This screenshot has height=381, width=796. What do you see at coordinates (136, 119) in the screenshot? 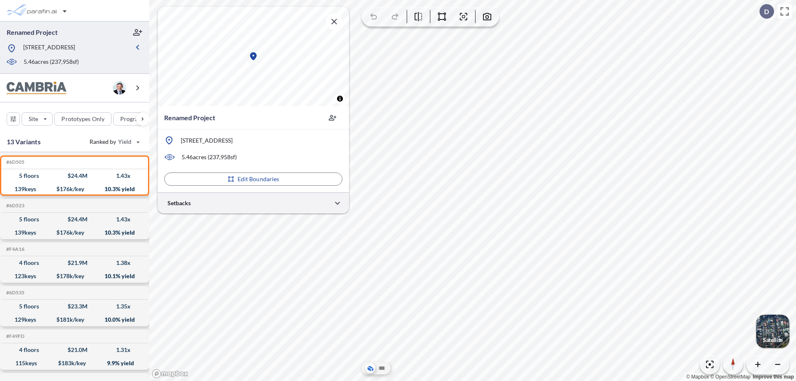
I see `button: Program` at bounding box center [136, 119].